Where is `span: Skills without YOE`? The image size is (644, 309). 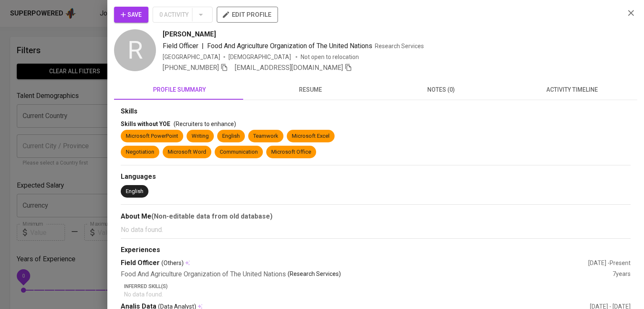 span: Skills without YOE is located at coordinates (146, 124).